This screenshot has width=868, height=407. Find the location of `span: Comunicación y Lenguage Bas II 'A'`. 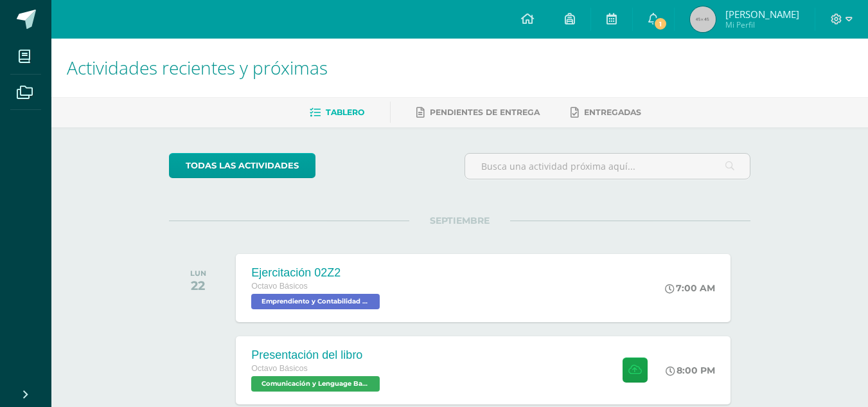

span: Comunicación y Lenguage Bas II 'A' is located at coordinates (315, 383).